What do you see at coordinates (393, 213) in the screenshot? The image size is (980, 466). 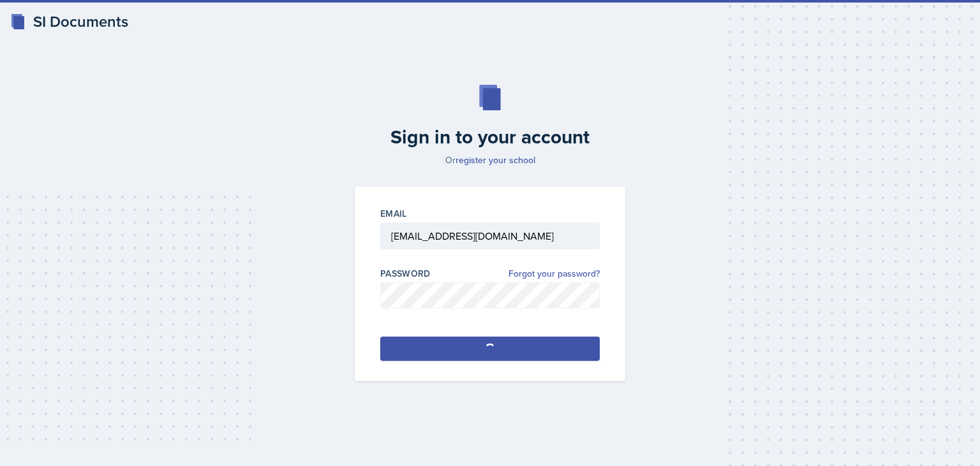 I see `label: Email` at bounding box center [393, 213].